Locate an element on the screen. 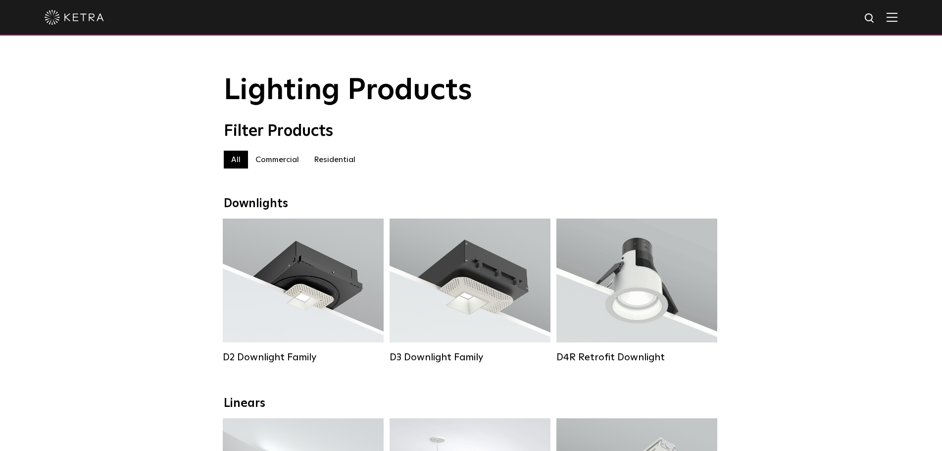  label: Residential is located at coordinates (335, 159).